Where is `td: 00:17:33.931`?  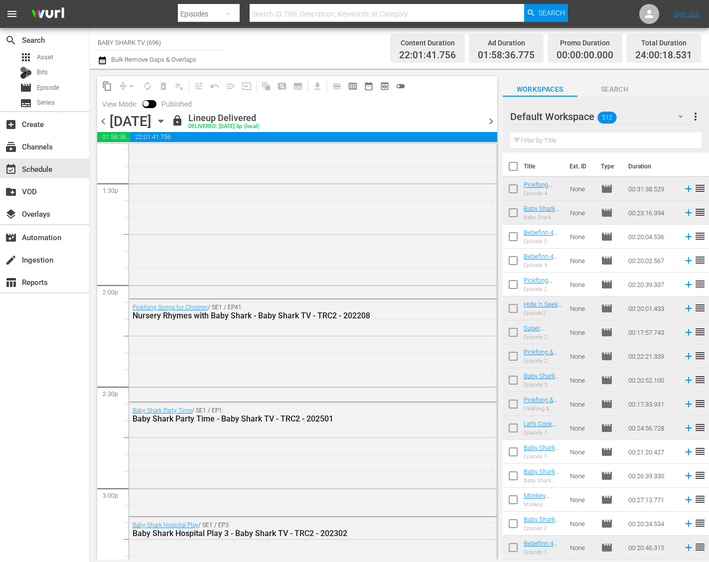 td: 00:17:33.931 is located at coordinates (652, 404).